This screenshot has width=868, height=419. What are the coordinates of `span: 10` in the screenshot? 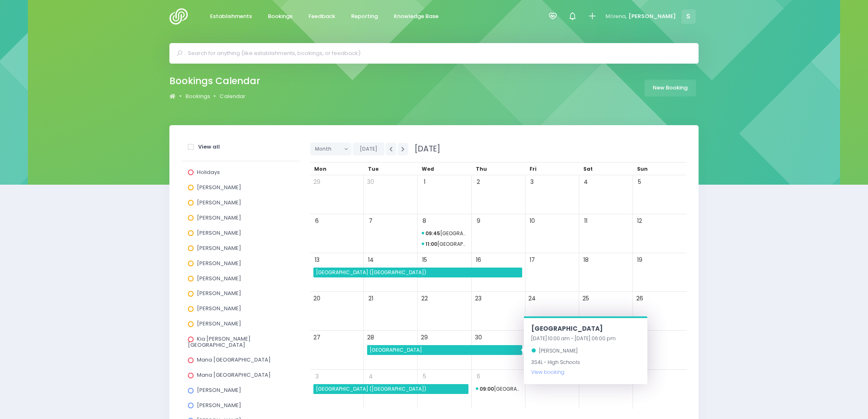 It's located at (532, 221).